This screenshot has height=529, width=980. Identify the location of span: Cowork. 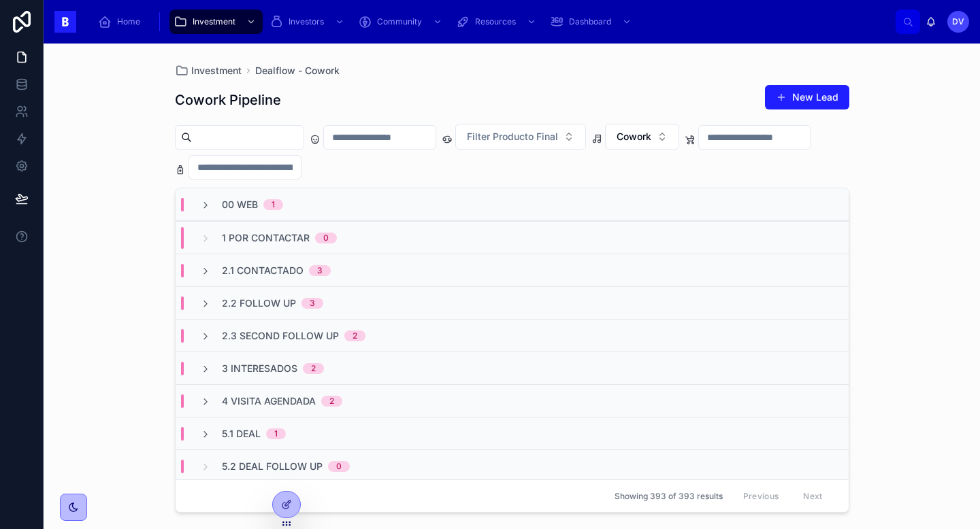
(634, 137).